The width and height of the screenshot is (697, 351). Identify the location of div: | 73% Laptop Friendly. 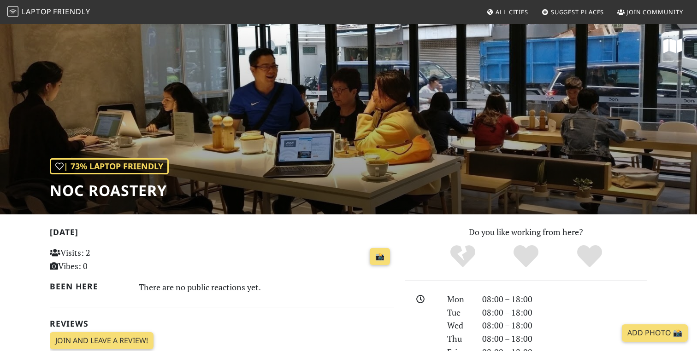
(109, 166).